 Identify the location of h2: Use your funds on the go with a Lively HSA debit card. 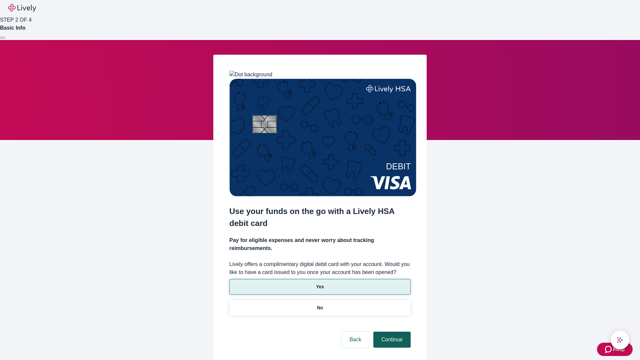
(320, 217).